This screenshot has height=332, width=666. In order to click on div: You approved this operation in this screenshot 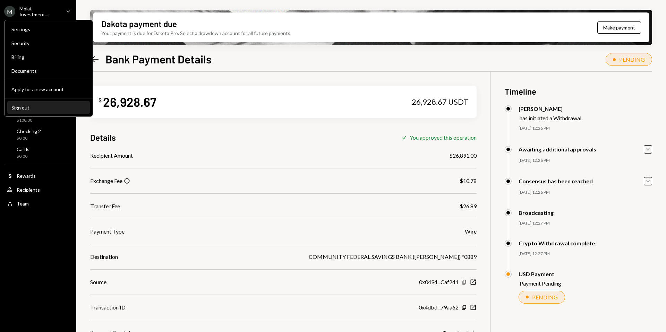, I will do `click(443, 137)`.